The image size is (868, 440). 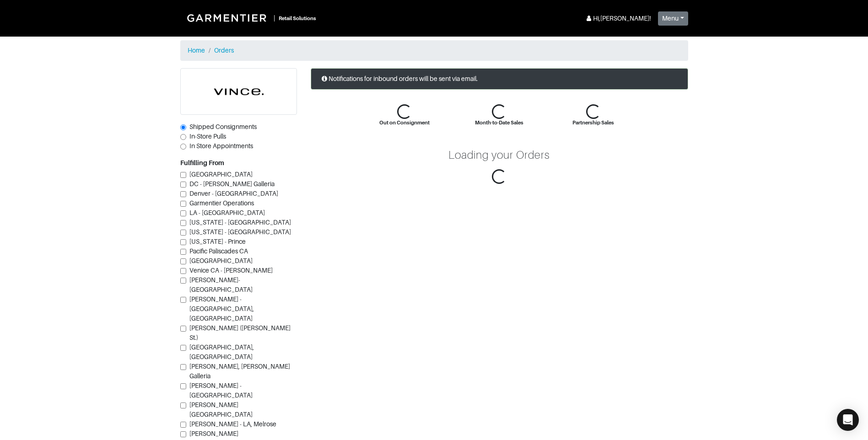 What do you see at coordinates (183, 147) in the screenshot?
I see `input: In Store Appointments` at bounding box center [183, 147].